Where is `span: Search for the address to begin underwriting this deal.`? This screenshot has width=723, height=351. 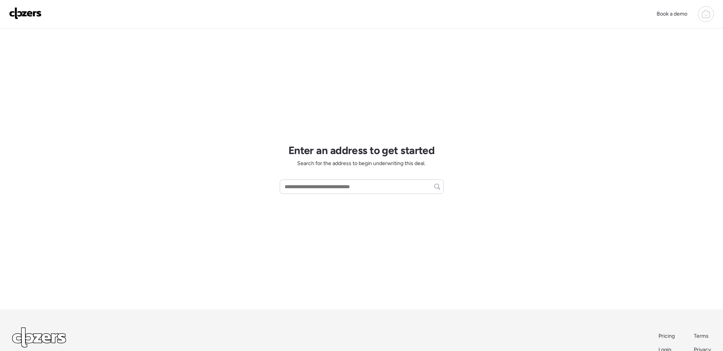 span: Search for the address to begin underwriting this deal. is located at coordinates (361, 164).